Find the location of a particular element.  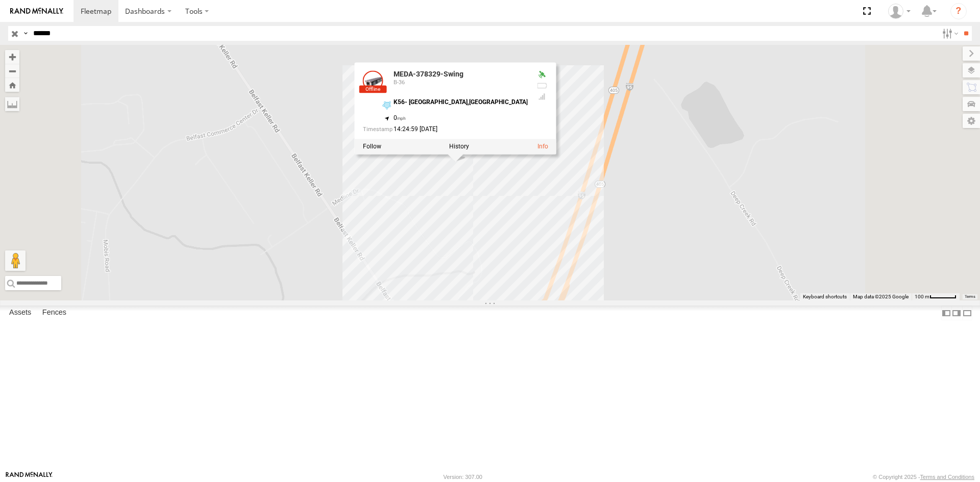

label: Dock Summary Table to the Right is located at coordinates (957, 313).